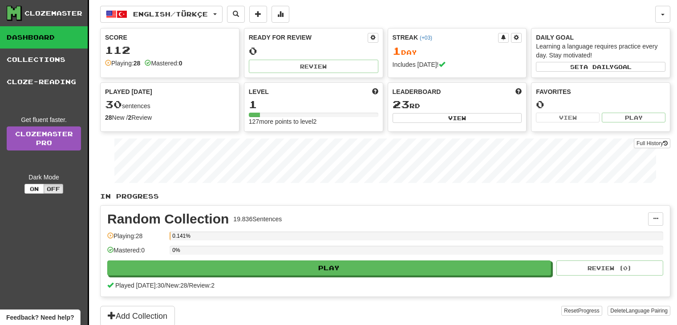 Image resolution: width=677 pixels, height=325 pixels. What do you see at coordinates (610, 268) in the screenshot?
I see `button: Review (0)` at bounding box center [610, 268].